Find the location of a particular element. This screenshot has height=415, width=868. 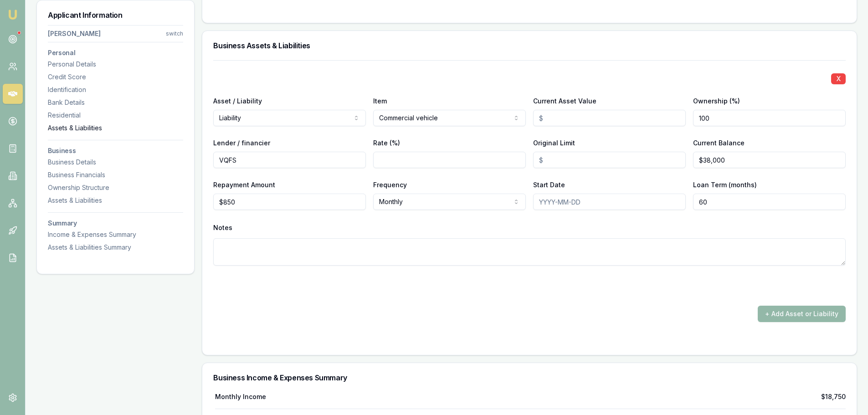

input: Select a percentage is located at coordinates (769, 118).